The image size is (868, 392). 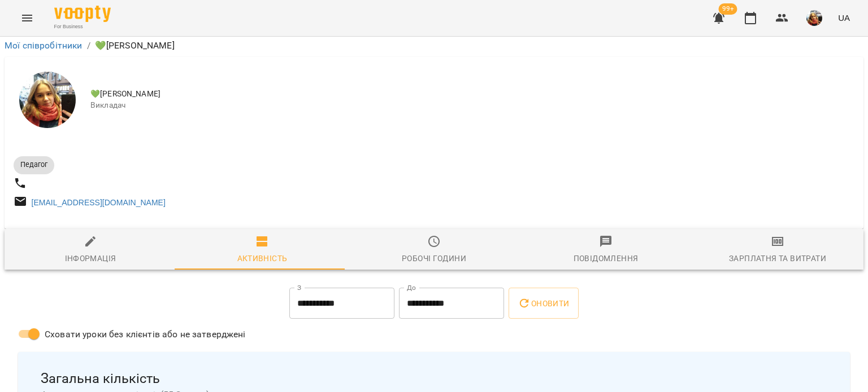 What do you see at coordinates (27, 18) in the screenshot?
I see `button: Menu` at bounding box center [27, 18].